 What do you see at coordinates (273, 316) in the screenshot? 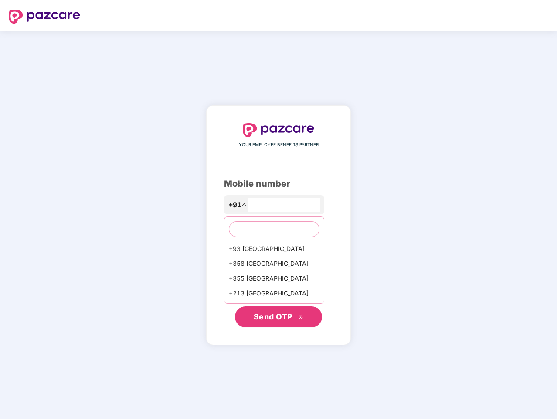
I see `span: Send OTP` at bounding box center [273, 316].